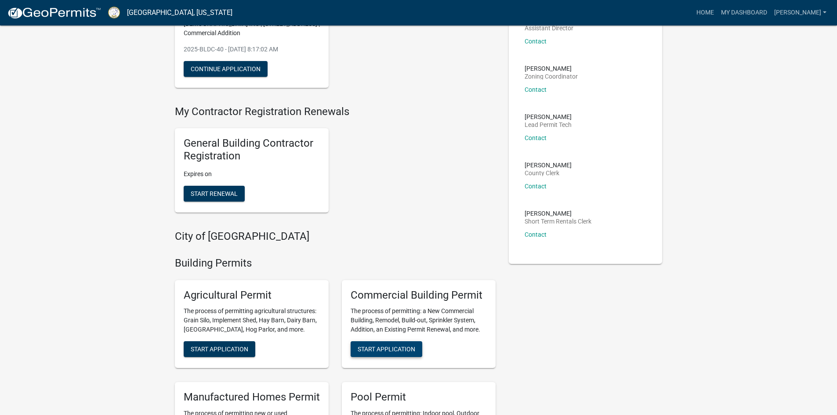 The height and width of the screenshot is (415, 837). Describe the element at coordinates (744, 13) in the screenshot. I see `a: My Dashboard` at that location.